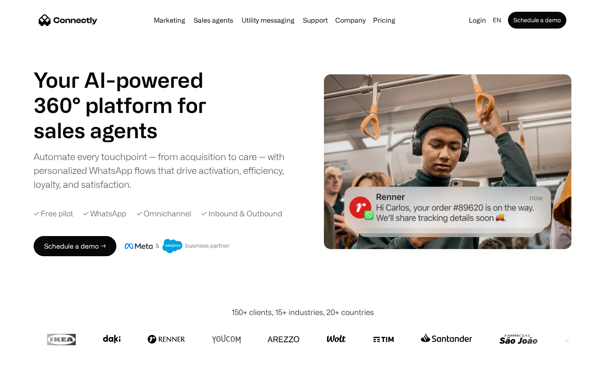 This screenshot has width=605, height=378. What do you see at coordinates (497, 20) in the screenshot?
I see `div: en` at bounding box center [497, 20].